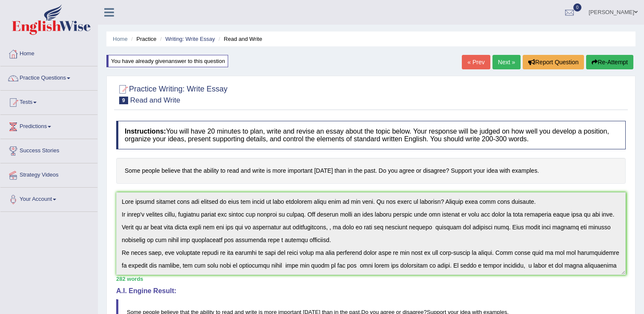  Describe the element at coordinates (577, 7) in the screenshot. I see `span: 0` at that location.